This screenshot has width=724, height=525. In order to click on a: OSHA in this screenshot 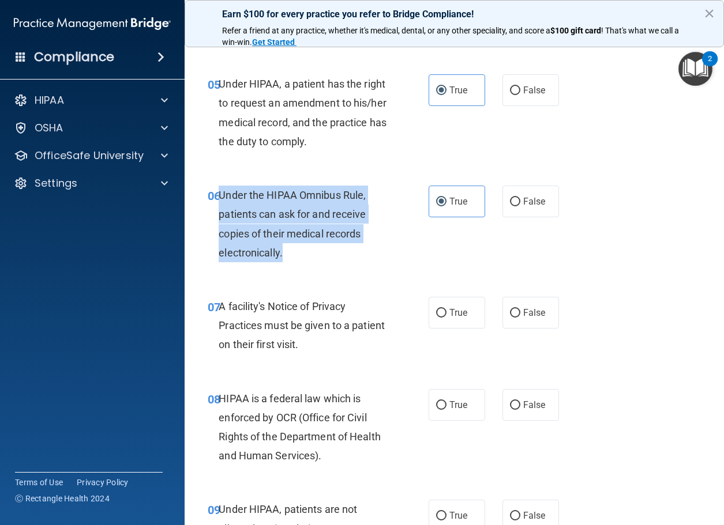, I will do `click(91, 128)`.